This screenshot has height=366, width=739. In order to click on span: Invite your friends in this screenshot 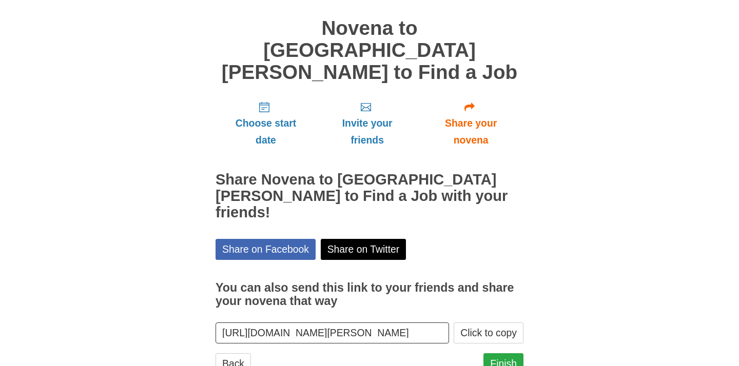, I will do `click(367, 132)`.